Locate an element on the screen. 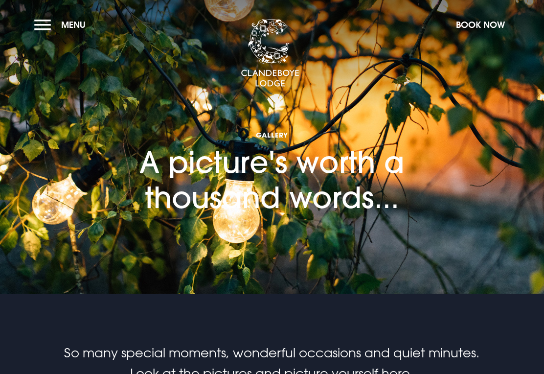 The image size is (544, 374). h1: A picture's worth a thousand words... is located at coordinates (272, 149).